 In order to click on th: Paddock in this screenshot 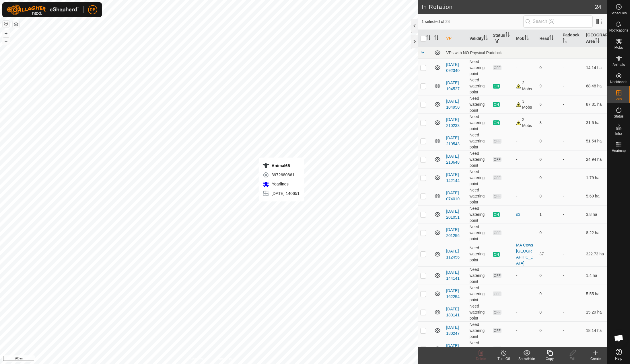, I will do `click(572, 38)`.